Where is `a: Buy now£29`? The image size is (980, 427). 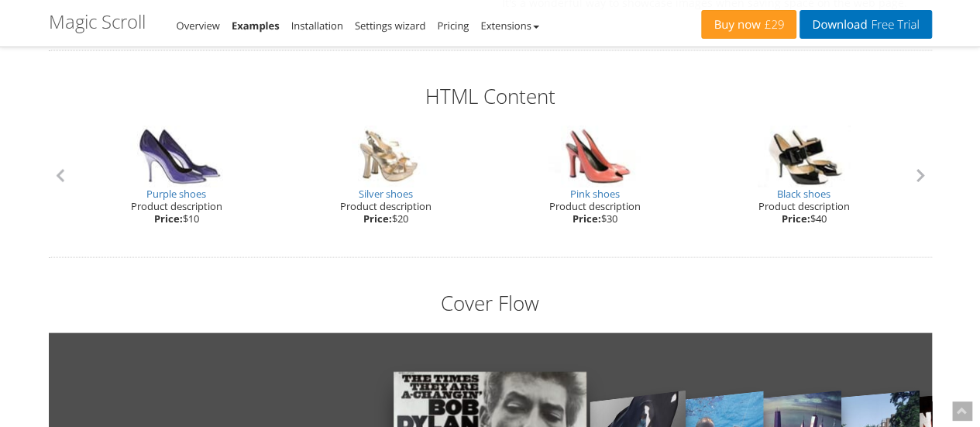 a: Buy now£29 is located at coordinates (749, 24).